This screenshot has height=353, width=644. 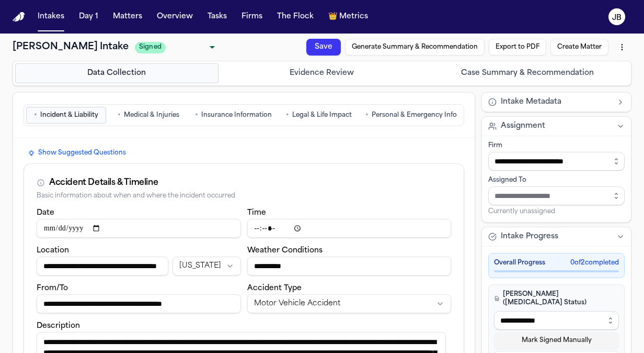 I want to click on a: crownMetrics, so click(x=348, y=17).